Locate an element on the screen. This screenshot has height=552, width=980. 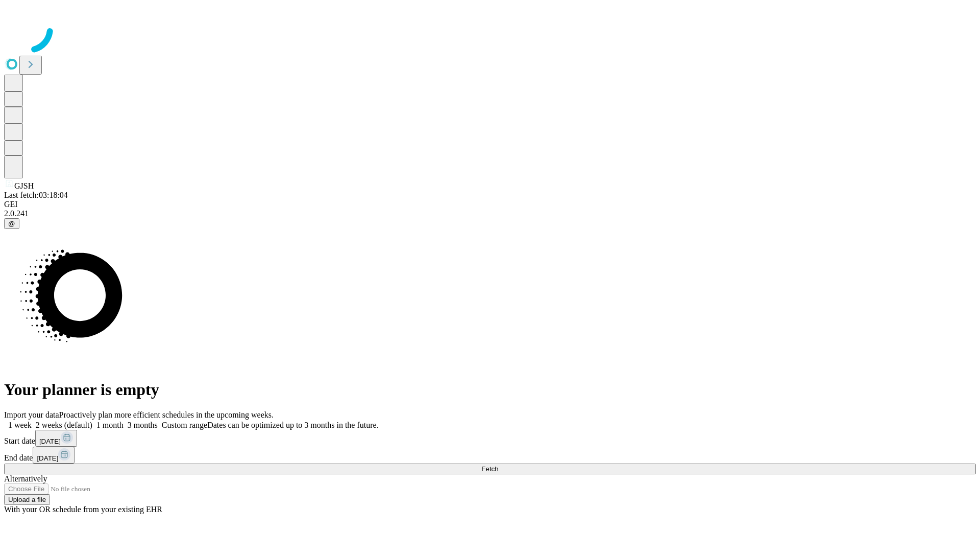
span: 1 week is located at coordinates (20, 424).